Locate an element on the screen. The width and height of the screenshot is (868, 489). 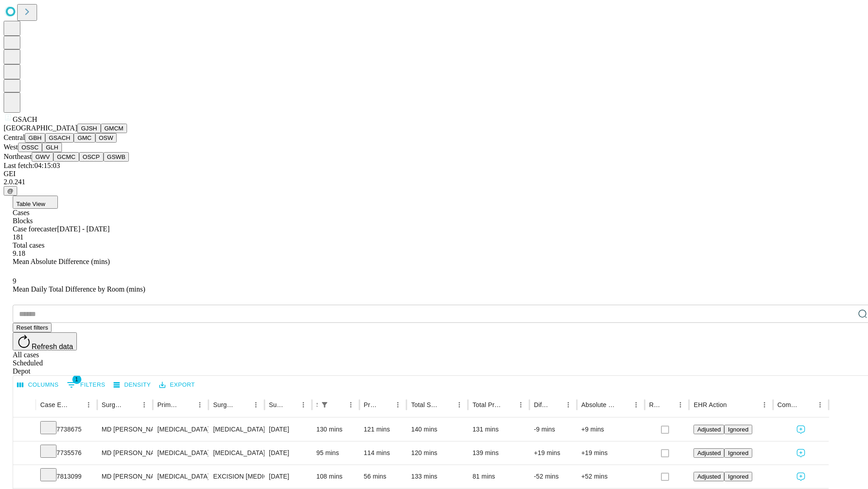
div: Surgery Date is located at coordinates (276, 404).